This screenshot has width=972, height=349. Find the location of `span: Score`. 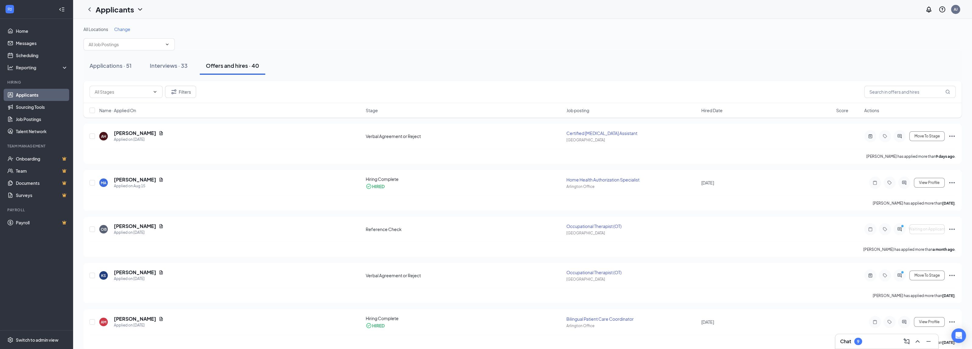

span: Score is located at coordinates (842, 111).